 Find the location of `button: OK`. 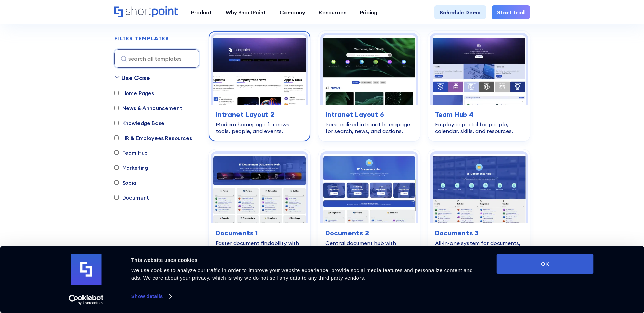

button: OK is located at coordinates (545, 264).